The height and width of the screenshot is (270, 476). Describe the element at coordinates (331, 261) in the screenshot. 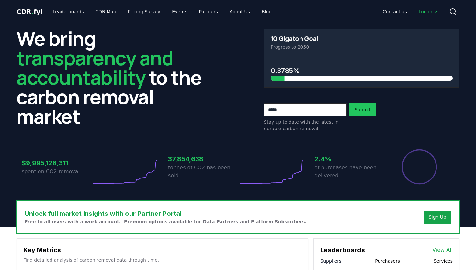

I see `button: Suppliers` at that location.